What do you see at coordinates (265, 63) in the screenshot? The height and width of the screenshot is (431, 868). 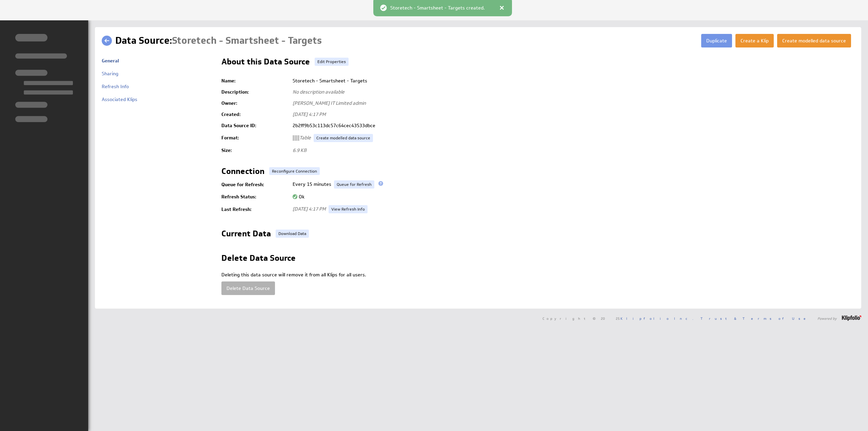 I see `h2: About this Data Source` at bounding box center [265, 63].